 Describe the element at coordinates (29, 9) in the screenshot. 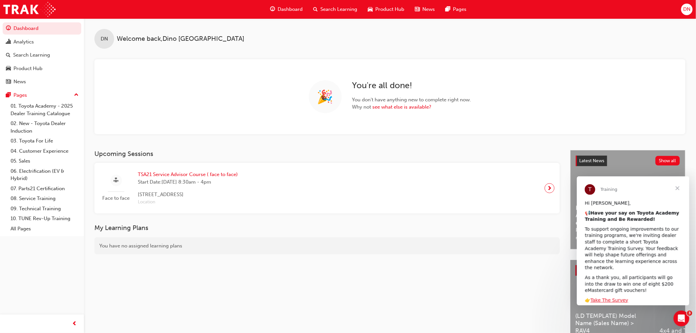

I see `img: Trak` at that location.